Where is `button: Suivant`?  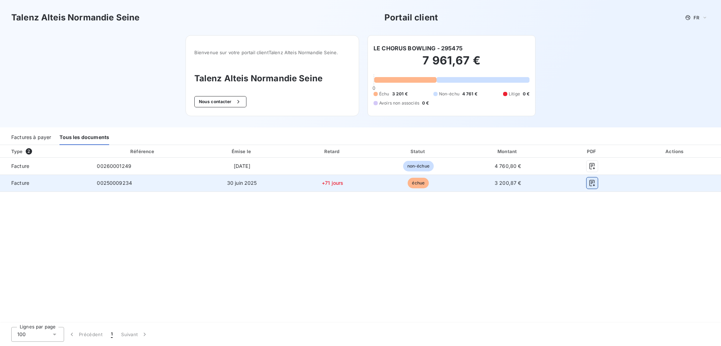
button: Suivant is located at coordinates (135, 335).